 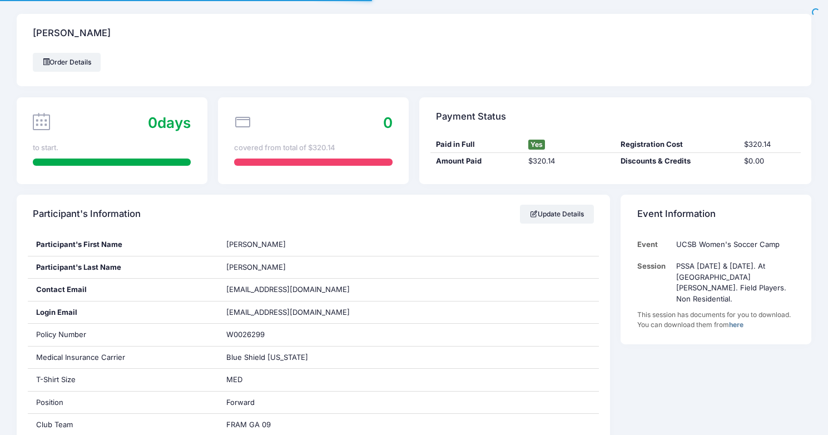 What do you see at coordinates (87, 214) in the screenshot?
I see `h4: Participant's Information` at bounding box center [87, 214].